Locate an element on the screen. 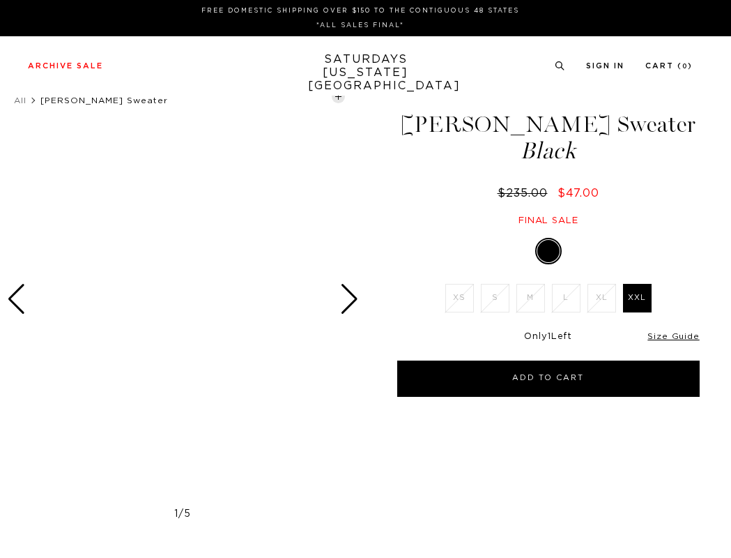 The image size is (731, 558). del: $235.00 is located at coordinates (526, 193).